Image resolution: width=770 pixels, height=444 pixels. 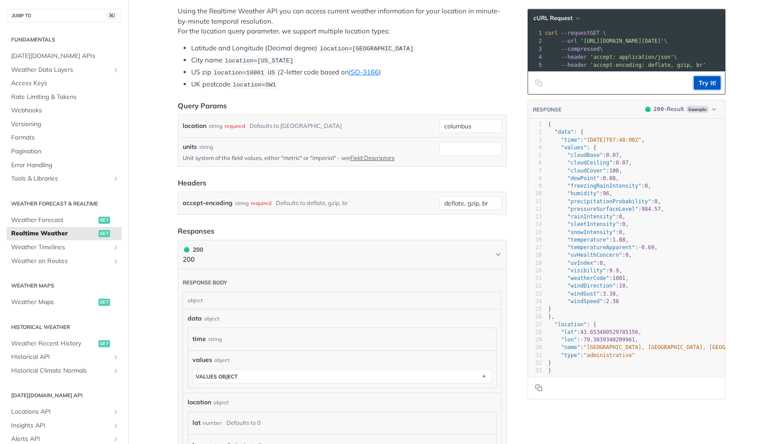 What do you see at coordinates (563, 132) in the screenshot?
I see `span: "data"` at bounding box center [563, 132].